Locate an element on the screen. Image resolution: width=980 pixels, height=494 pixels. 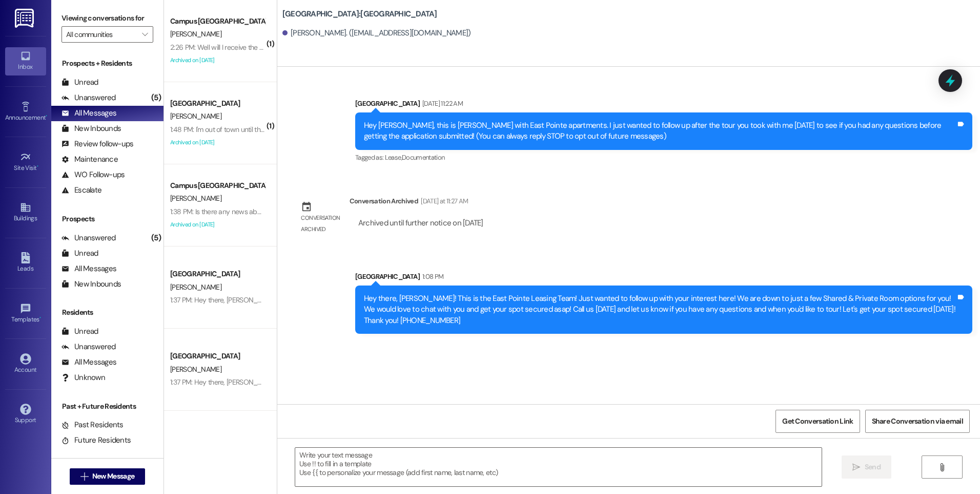
a: Site Visit • is located at coordinates (26, 162).